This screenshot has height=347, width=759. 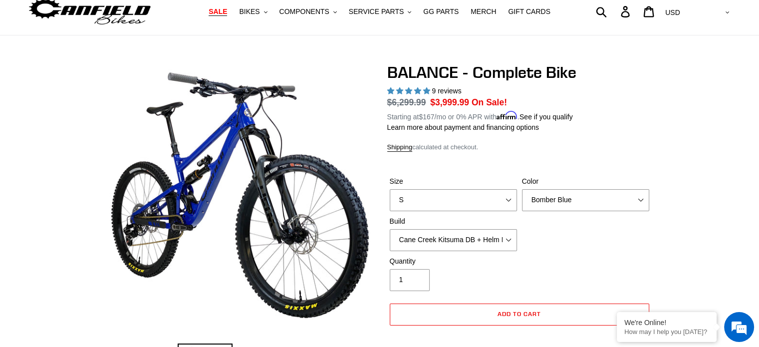 I want to click on span: $3,999.99, so click(x=449, y=102).